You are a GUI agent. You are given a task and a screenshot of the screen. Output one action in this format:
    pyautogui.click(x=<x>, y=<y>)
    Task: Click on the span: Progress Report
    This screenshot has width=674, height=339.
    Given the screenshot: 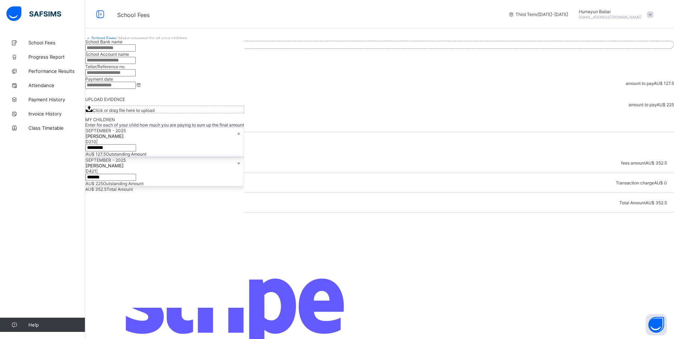 What is the action you would take?
    pyautogui.click(x=57, y=57)
    